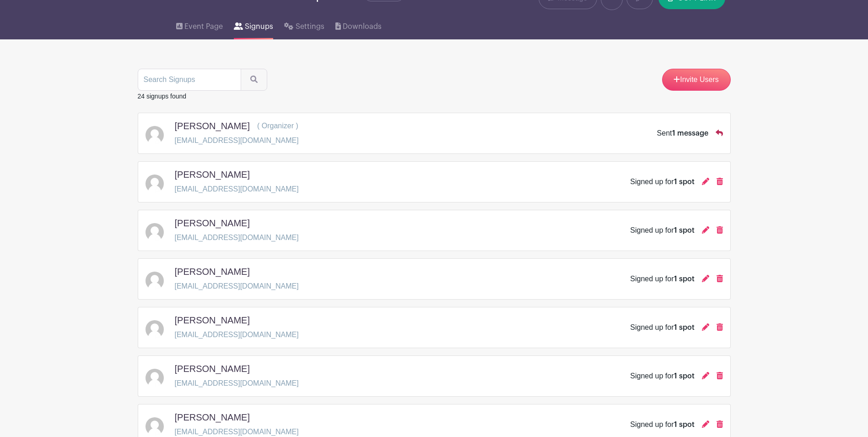 This screenshot has height=437, width=868. What do you see at coordinates (310, 26) in the screenshot?
I see `span: Settings` at bounding box center [310, 26].